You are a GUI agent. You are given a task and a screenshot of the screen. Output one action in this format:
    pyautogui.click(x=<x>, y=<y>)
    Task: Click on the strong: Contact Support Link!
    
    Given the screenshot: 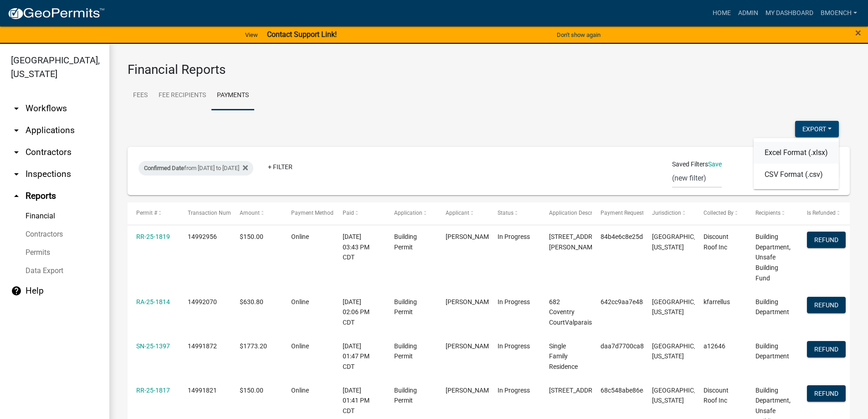 What is the action you would take?
    pyautogui.click(x=301, y=34)
    